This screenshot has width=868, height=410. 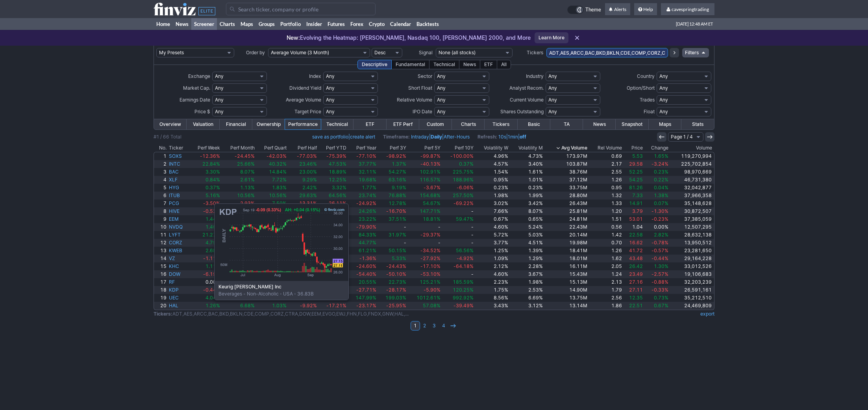 I want to click on span: 257.50%, so click(x=463, y=195).